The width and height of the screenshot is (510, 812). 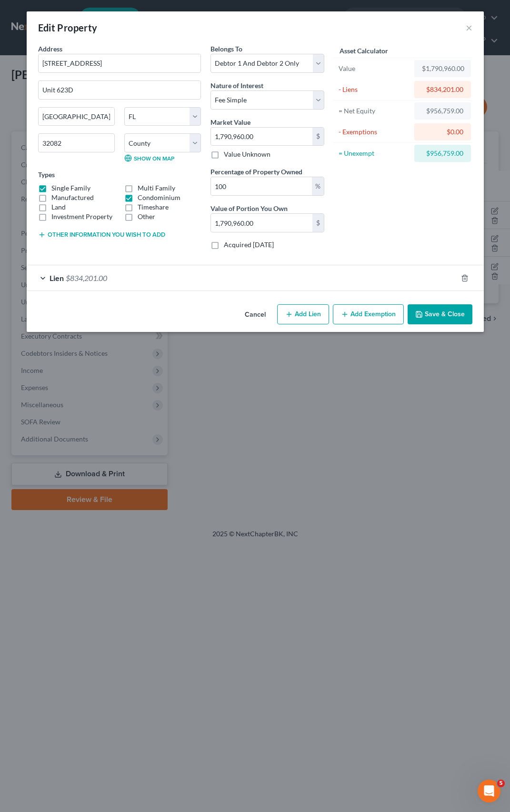 What do you see at coordinates (255, 315) in the screenshot?
I see `button: Cancel` at bounding box center [255, 315].